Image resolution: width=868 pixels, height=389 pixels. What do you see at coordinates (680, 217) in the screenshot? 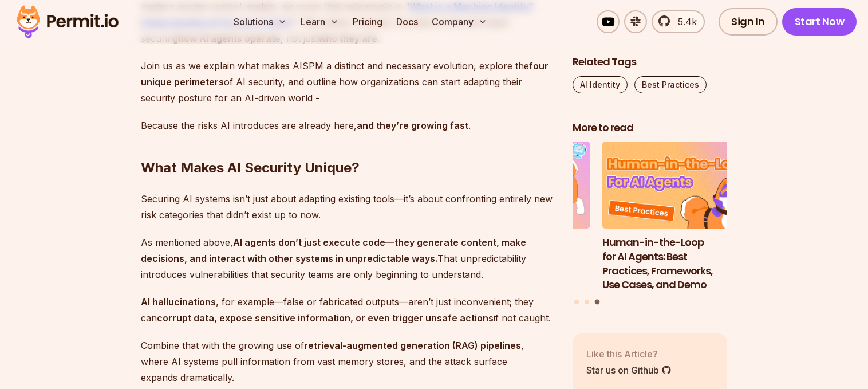
I see `a: Human-in-the-Loop for AI Agents: Best Practices, Frameworks, Use Cases, and DemoHuman-in-the-Loop...` at bounding box center [680, 217].